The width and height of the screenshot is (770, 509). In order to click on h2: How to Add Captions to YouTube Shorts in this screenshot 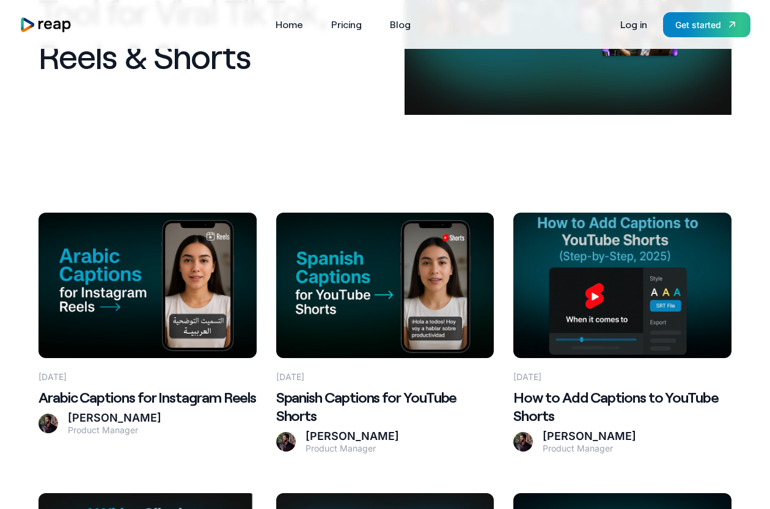, I will do `click(622, 407)`.